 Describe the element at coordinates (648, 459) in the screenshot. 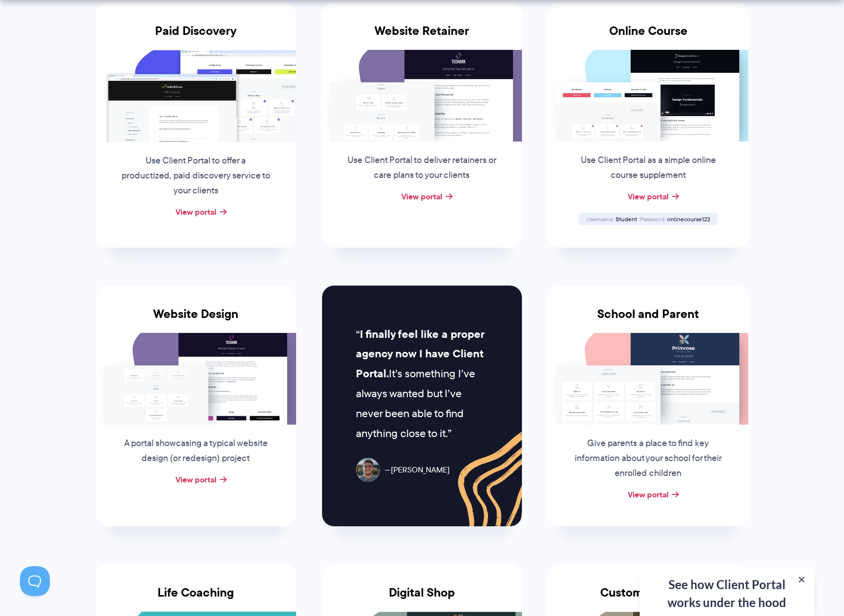

I see `p: Give parents a place to find key information about your school for their enrolled children` at that location.